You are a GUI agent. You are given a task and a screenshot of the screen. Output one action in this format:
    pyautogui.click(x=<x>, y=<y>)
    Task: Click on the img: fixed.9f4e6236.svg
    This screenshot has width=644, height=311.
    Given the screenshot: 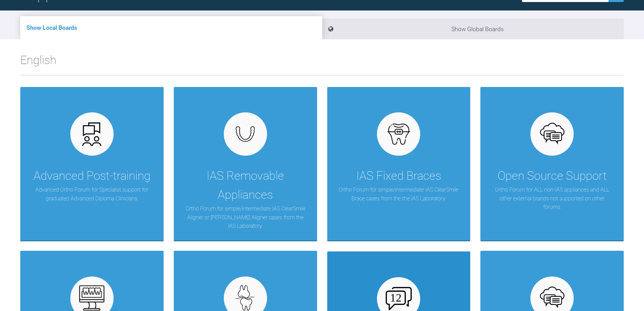 What is the action you would take?
    pyautogui.click(x=399, y=134)
    